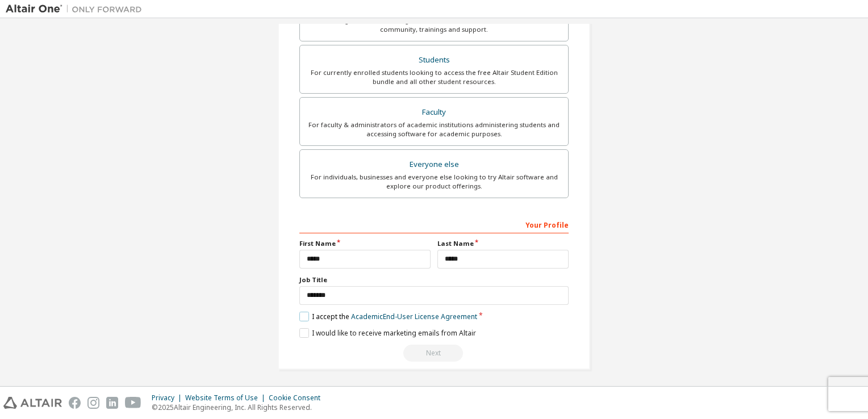  Describe the element at coordinates (93, 403) in the screenshot. I see `img: instagram.svg` at that location.